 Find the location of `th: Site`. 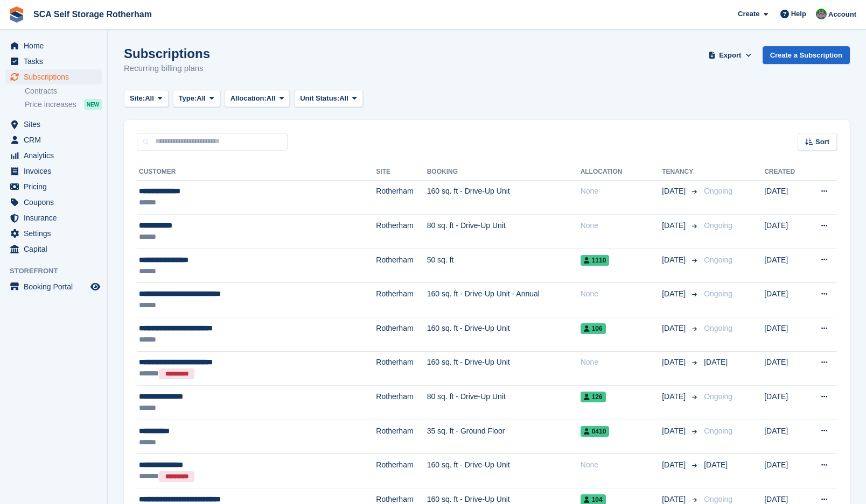

th: Site is located at coordinates (401, 172).